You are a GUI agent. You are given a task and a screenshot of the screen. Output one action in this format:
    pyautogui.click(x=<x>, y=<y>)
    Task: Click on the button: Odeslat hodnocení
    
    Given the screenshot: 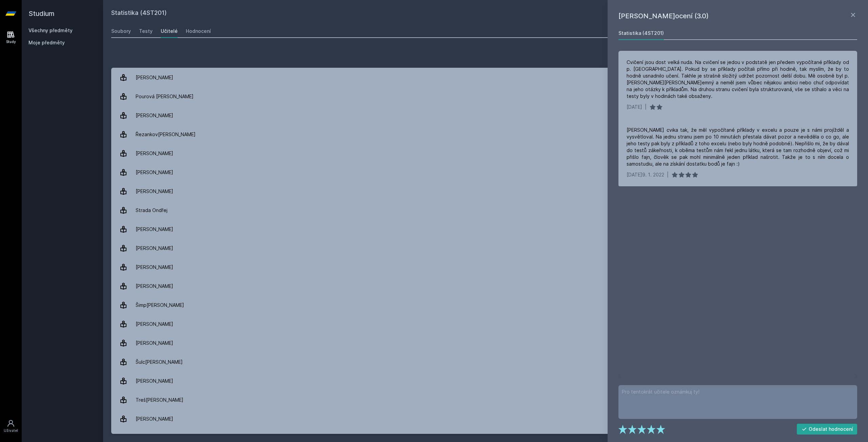 What is the action you would take?
    pyautogui.click(x=827, y=429)
    